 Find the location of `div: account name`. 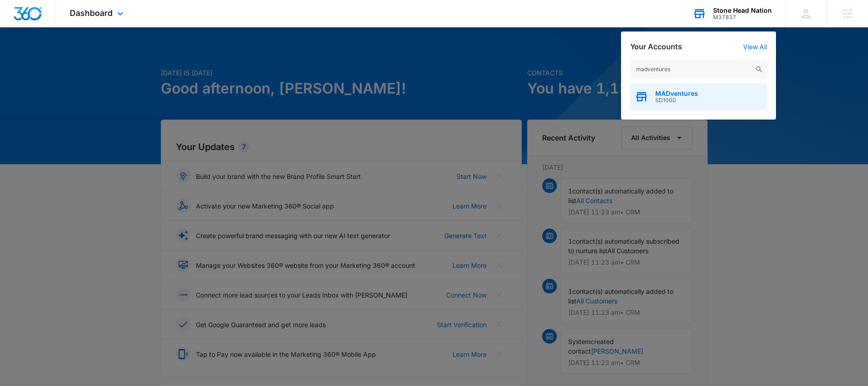

div: account name is located at coordinates (743, 10).